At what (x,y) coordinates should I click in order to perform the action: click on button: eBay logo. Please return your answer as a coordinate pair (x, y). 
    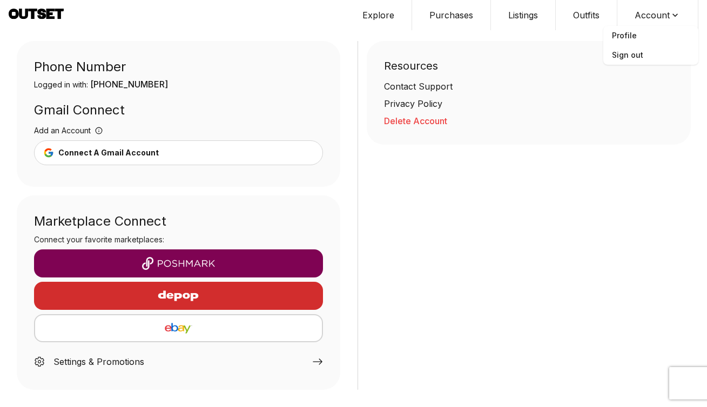
    Looking at the image, I should click on (179, 328).